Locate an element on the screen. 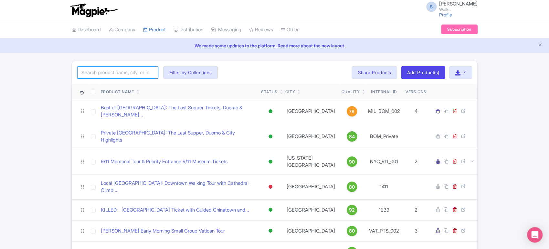 The width and height of the screenshot is (549, 249). a: Company is located at coordinates (122, 30).